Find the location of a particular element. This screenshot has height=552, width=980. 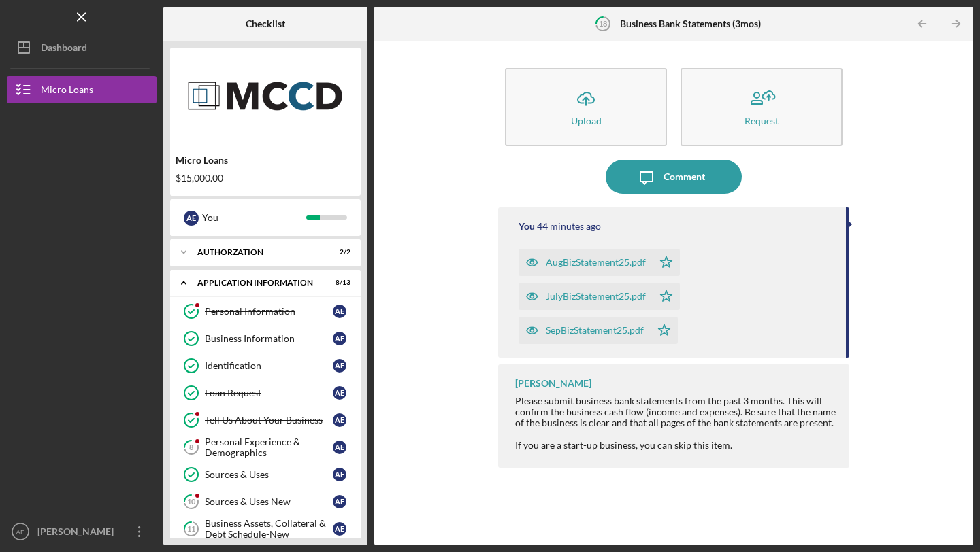

div: Business Information is located at coordinates (268, 338).